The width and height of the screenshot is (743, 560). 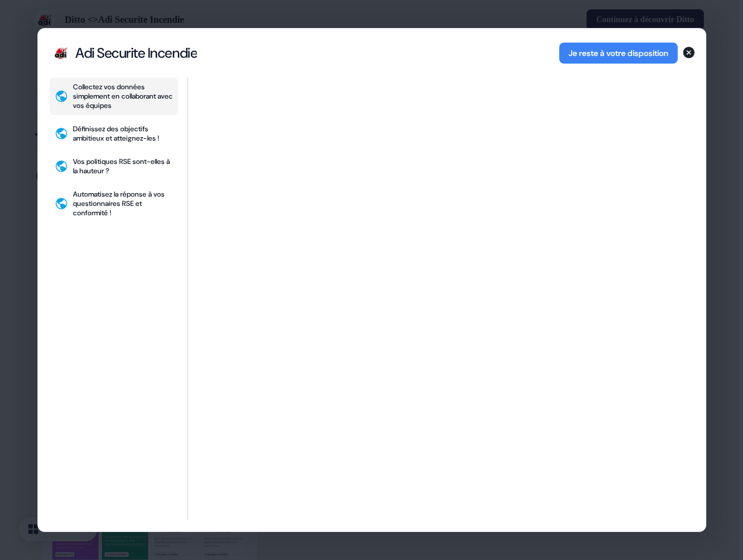 I want to click on button: Définissez des objectifs ambitieux et atteignez-les !, so click(x=114, y=134).